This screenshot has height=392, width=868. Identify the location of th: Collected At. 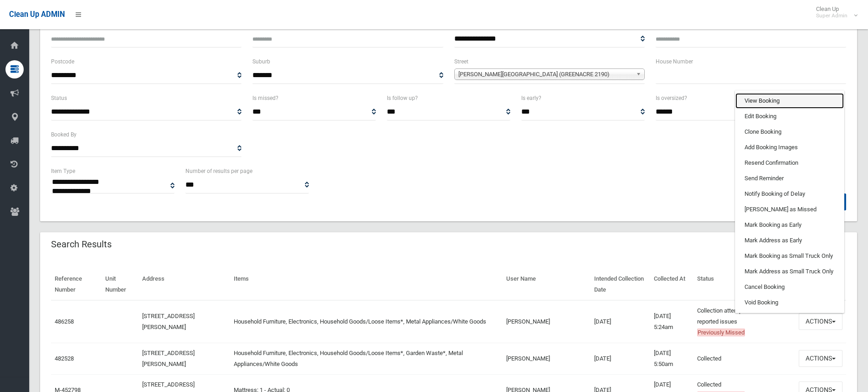
(672, 284).